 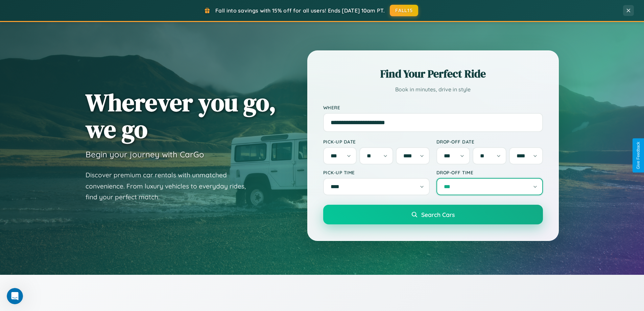 What do you see at coordinates (638, 156) in the screenshot?
I see `div: Give Feedback` at bounding box center [638, 156].